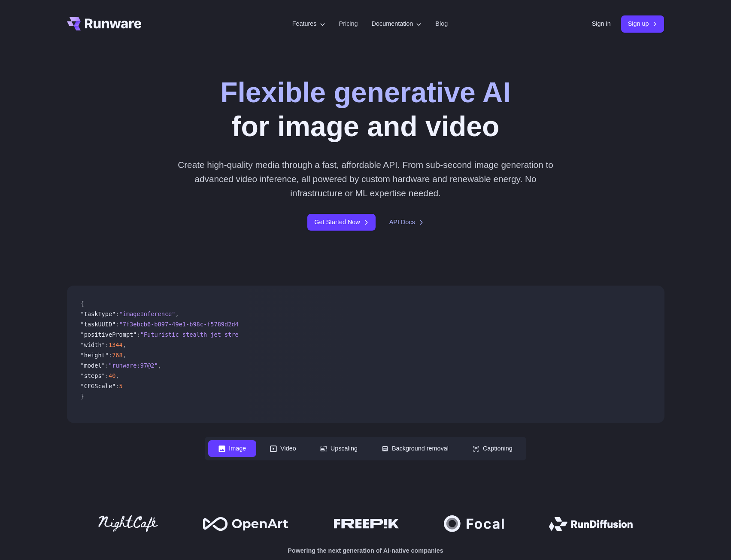 This screenshot has height=560, width=731. I want to click on a: Go to /, so click(105, 24).